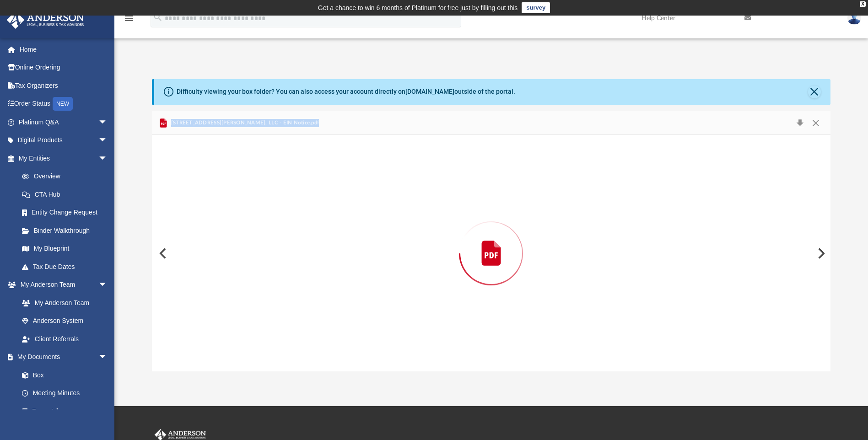 The width and height of the screenshot is (868, 440). I want to click on i: search, so click(158, 18).